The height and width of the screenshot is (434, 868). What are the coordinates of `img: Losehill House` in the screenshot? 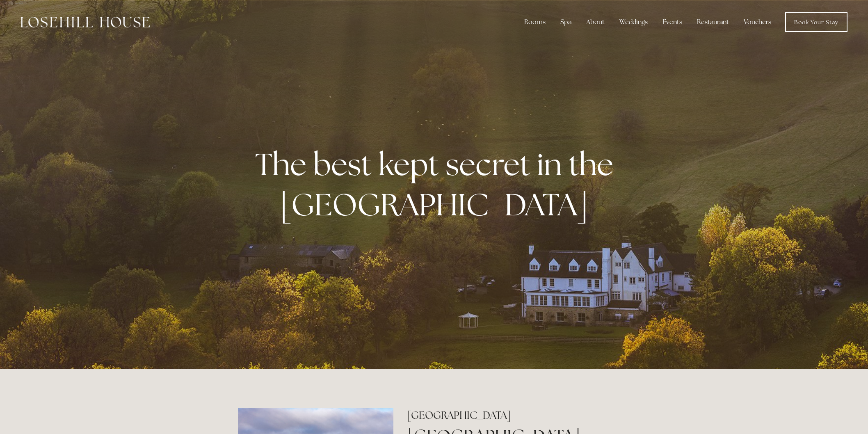 It's located at (85, 22).